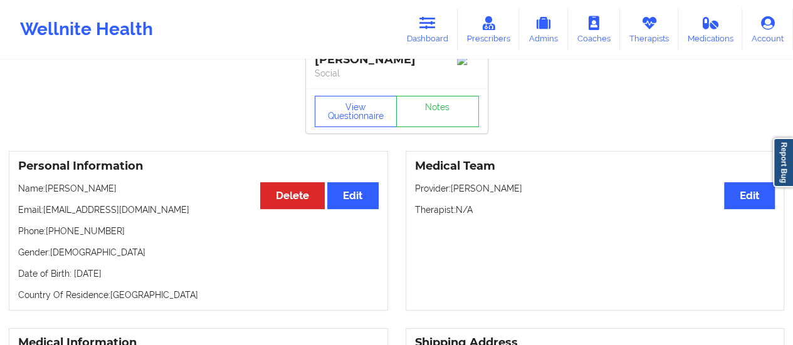  Describe the element at coordinates (356, 112) in the screenshot. I see `button: View Questionnaire` at that location.